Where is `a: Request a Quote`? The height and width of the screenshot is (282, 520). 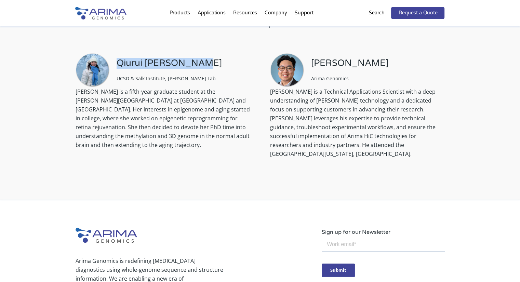
a: Request a Quote is located at coordinates (418, 13).